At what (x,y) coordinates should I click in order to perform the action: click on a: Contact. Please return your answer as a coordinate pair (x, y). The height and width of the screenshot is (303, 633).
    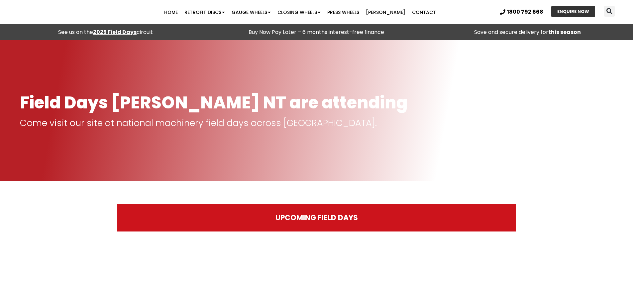
    Looking at the image, I should click on (424, 12).